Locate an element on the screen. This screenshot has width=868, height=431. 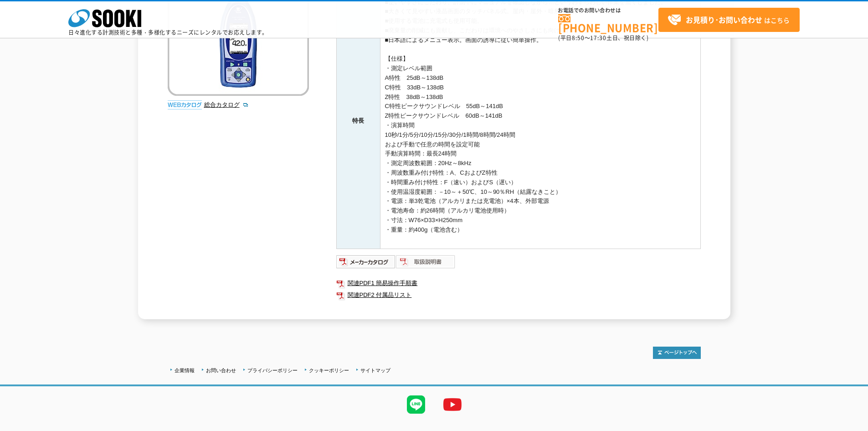
span: お電話でのお問い合わせは is located at coordinates (608, 11).